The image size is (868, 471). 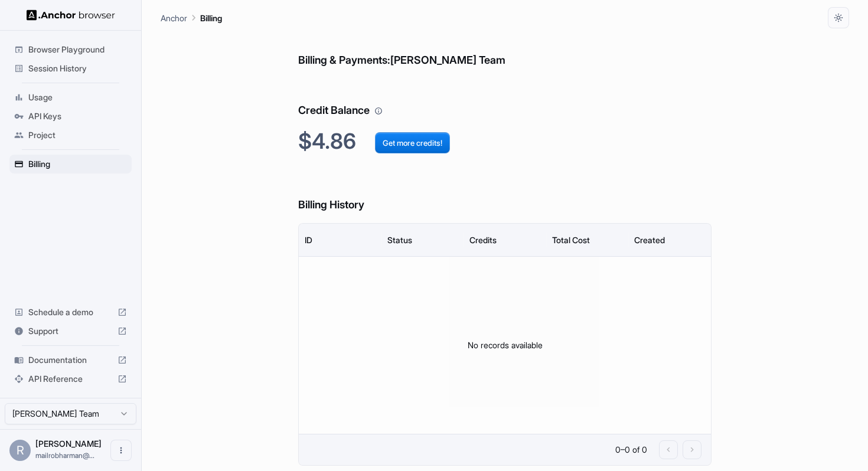 I want to click on h6: Credit Balance, so click(x=504, y=98).